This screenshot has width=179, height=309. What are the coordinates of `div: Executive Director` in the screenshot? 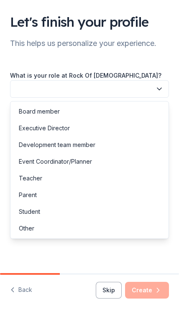 It's located at (44, 128).